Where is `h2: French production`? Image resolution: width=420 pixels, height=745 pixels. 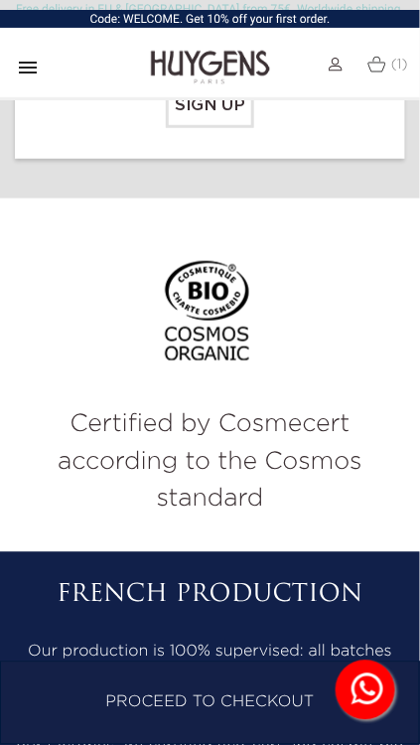 h2: French production is located at coordinates (210, 596).